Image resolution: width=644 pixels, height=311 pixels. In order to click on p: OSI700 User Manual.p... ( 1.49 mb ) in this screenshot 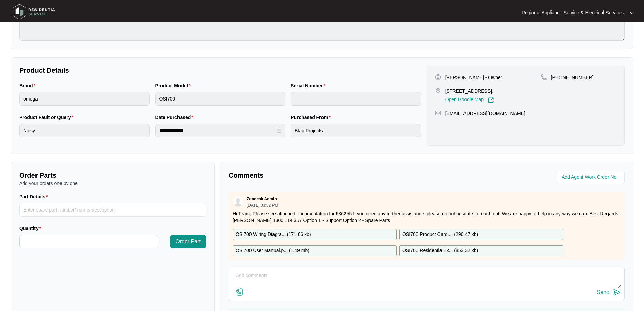, I will do `click(272, 251)`.